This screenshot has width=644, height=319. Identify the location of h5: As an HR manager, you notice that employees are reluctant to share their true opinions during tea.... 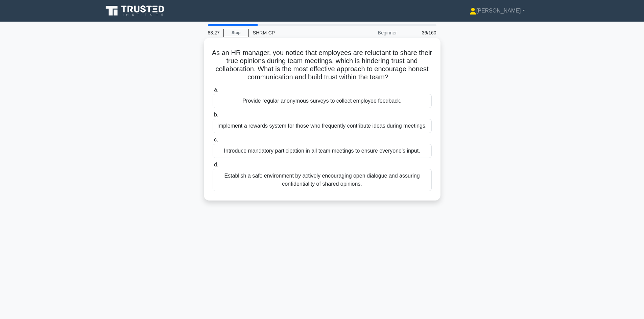
(322, 65).